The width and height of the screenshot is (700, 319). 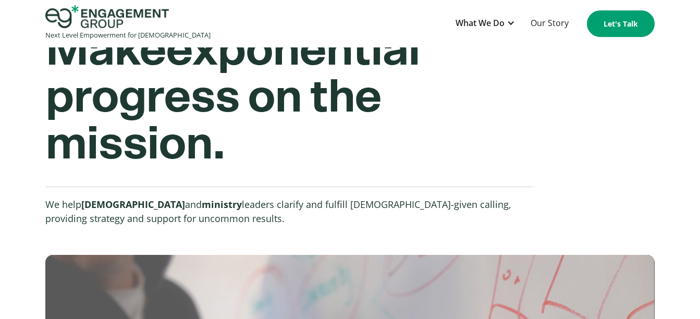 What do you see at coordinates (304, 51) in the screenshot?
I see `span: exponential` at bounding box center [304, 51].